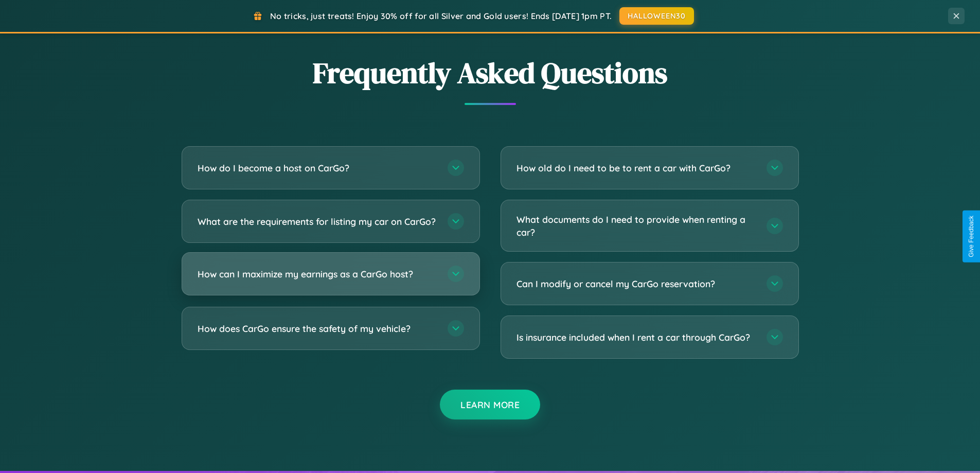 The width and height of the screenshot is (980, 473). I want to click on h3: What documents do I need to provide when renting a car?, so click(636, 225).